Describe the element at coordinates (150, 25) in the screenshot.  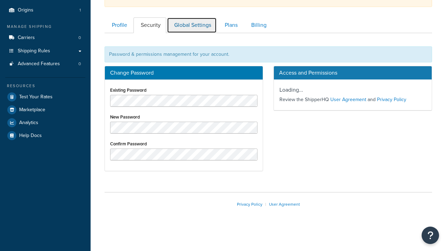
I see `a: Security` at that location.